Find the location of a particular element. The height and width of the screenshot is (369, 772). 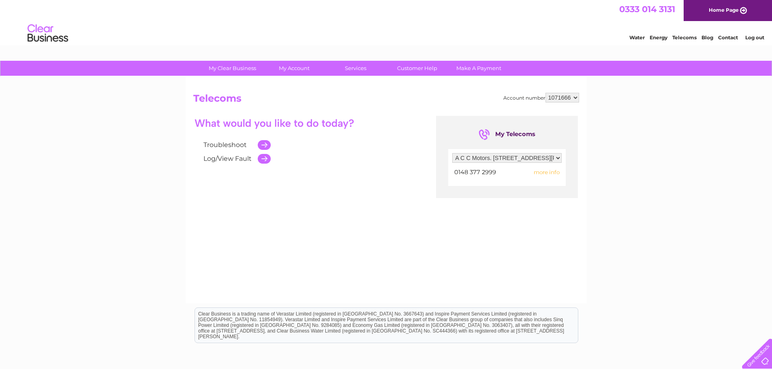

h2: Telecoms is located at coordinates (386, 100).